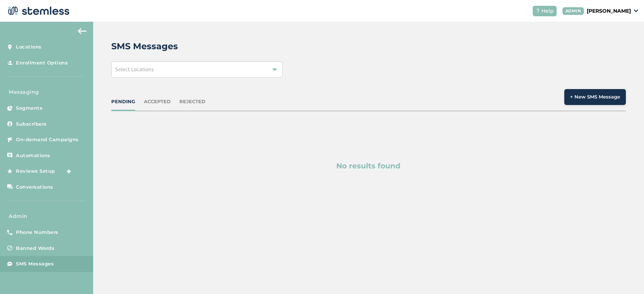  What do you see at coordinates (123, 102) in the screenshot?
I see `div: PENDING` at bounding box center [123, 102].